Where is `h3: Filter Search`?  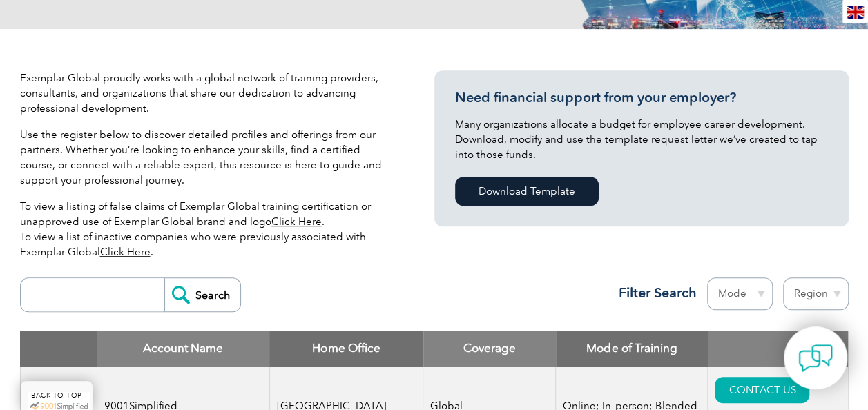
h3: Filter Search is located at coordinates (654, 293).